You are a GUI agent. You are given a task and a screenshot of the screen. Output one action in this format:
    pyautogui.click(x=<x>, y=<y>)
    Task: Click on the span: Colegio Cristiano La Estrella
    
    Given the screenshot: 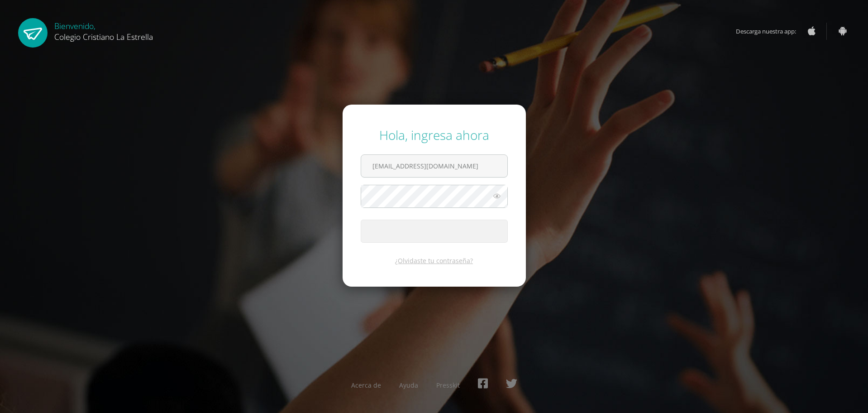 What is the action you would take?
    pyautogui.click(x=103, y=37)
    